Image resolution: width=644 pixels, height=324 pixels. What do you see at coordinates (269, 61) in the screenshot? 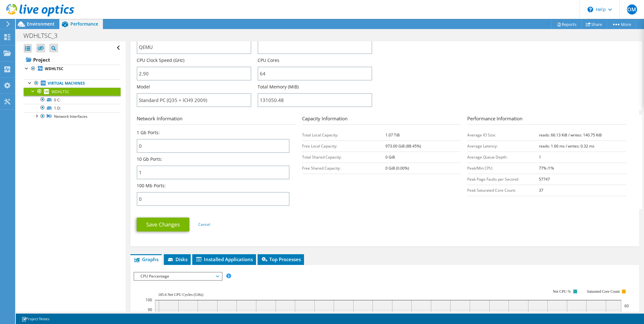
I see `label: CPU Cores` at bounding box center [269, 61].